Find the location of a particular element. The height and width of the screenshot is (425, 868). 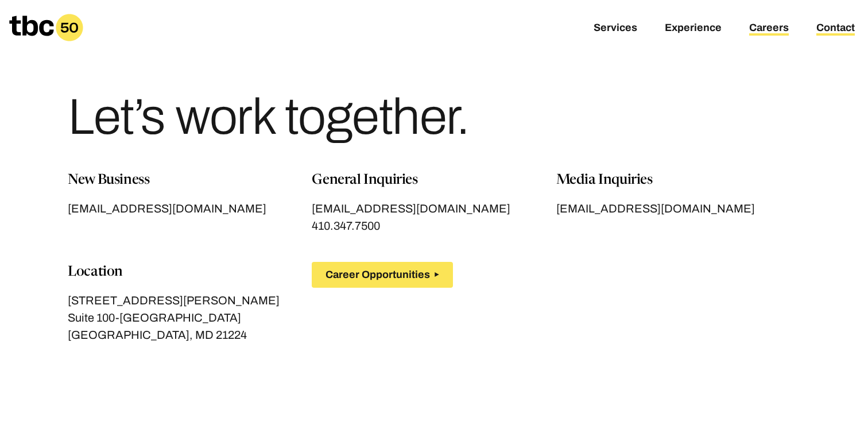

a: Contact is located at coordinates (835, 29).